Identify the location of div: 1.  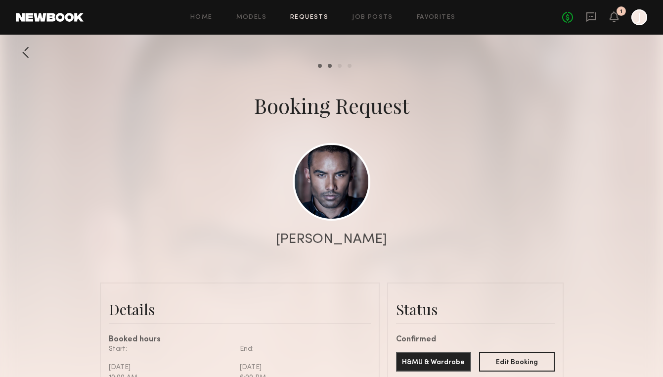
(621, 11).